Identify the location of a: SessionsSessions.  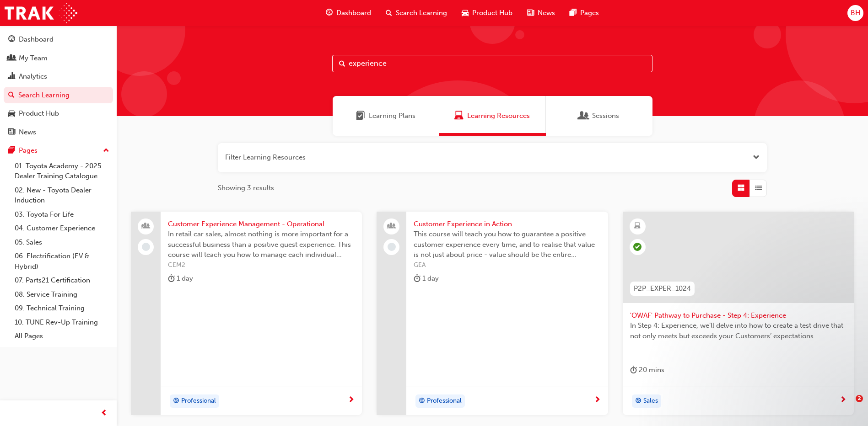
(599, 115).